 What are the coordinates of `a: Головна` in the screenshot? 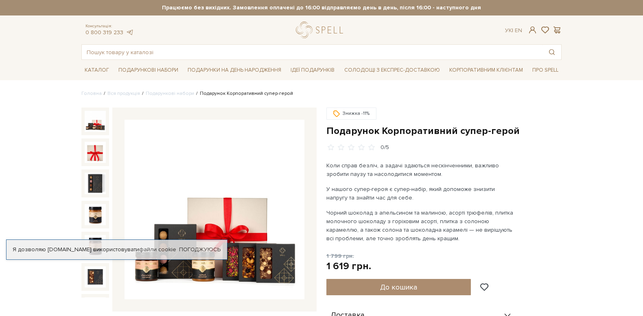 It's located at (92, 93).